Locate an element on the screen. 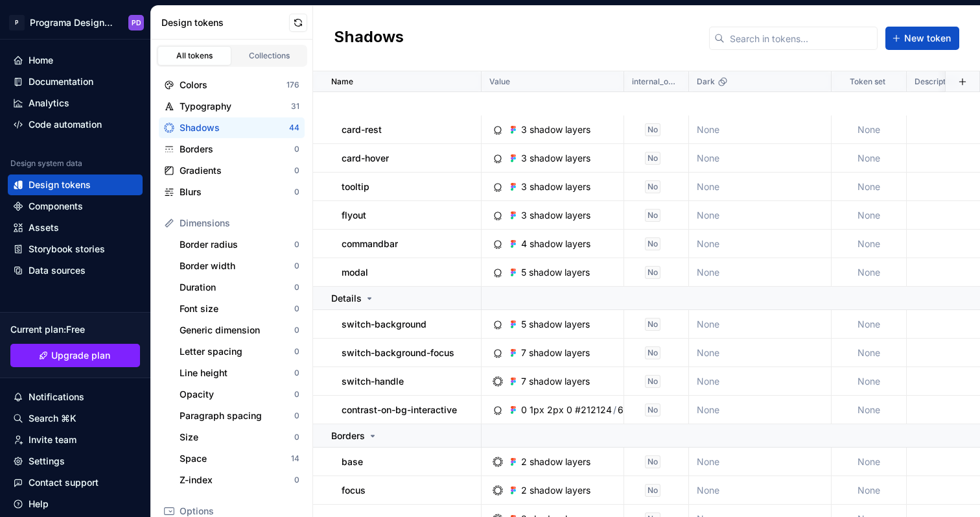 This screenshot has width=980, height=517. div: Search ⌘K is located at coordinates (52, 419).